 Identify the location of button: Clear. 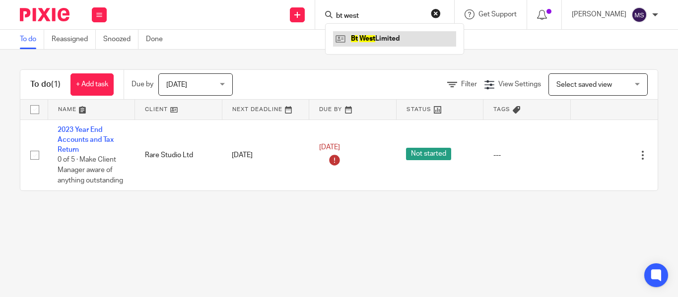
(436, 13).